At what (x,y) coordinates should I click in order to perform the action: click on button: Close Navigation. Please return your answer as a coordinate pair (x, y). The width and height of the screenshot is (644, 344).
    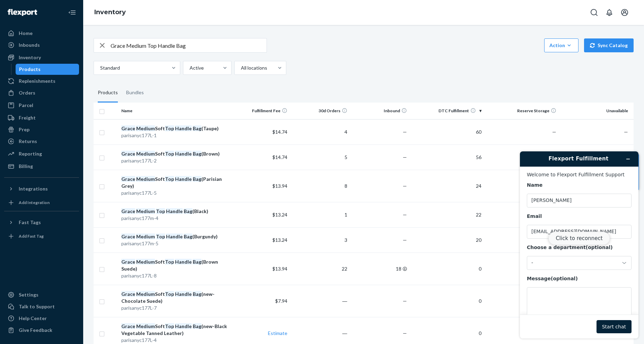
    Looking at the image, I should click on (72, 13).